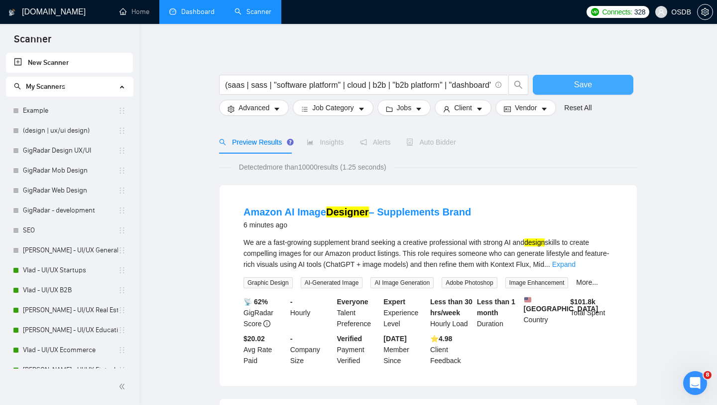  Describe the element at coordinates (70, 350) in the screenshot. I see `a: Vlad - UI/UX Ecommerce` at that location.